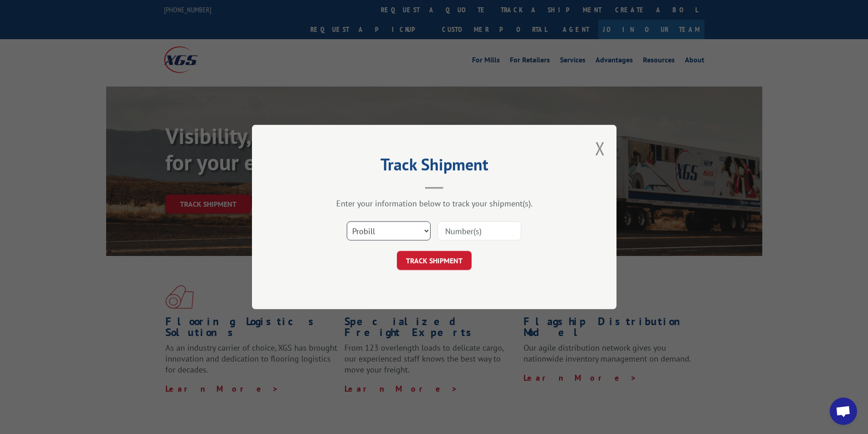 This screenshot has width=868, height=434. I want to click on div: Enter your information below to track your shipment(s)., so click(434, 204).